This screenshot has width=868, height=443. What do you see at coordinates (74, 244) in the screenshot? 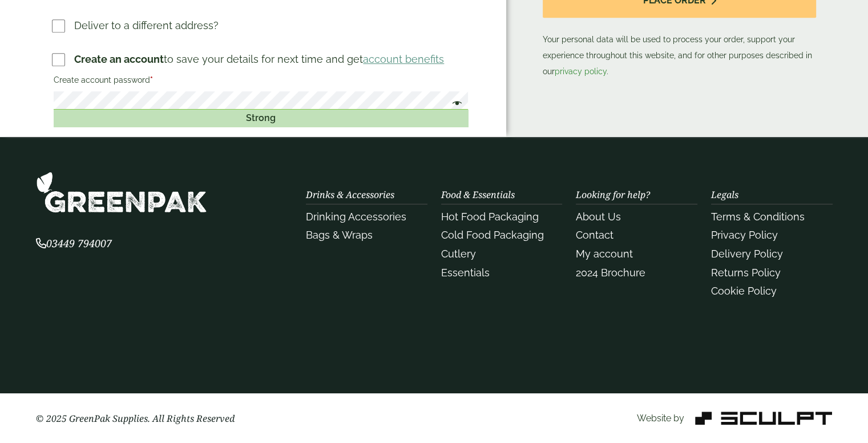
I see `a: 03449 794007` at bounding box center [74, 244].